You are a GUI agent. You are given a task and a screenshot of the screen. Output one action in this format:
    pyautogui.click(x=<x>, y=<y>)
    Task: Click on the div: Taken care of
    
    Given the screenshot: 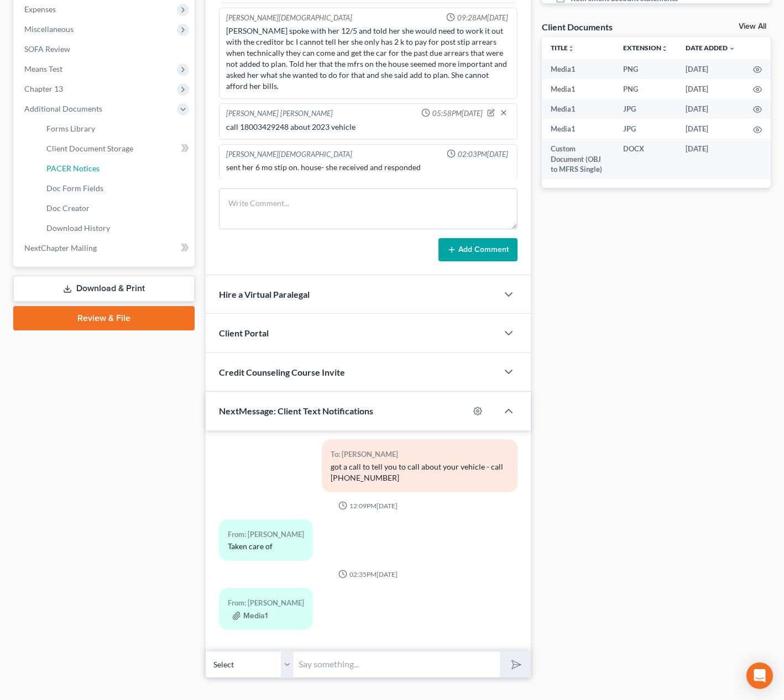 What is the action you would take?
    pyautogui.click(x=266, y=546)
    